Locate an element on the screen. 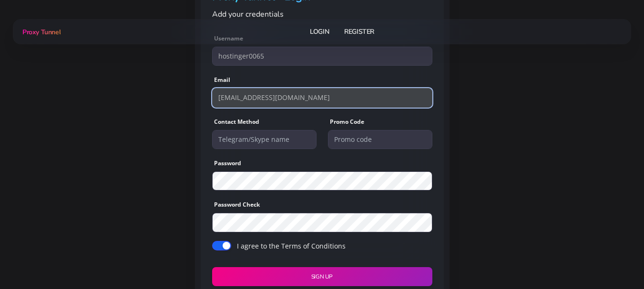 This screenshot has height=289, width=644. p: Add your credentials is located at coordinates (322, 14).